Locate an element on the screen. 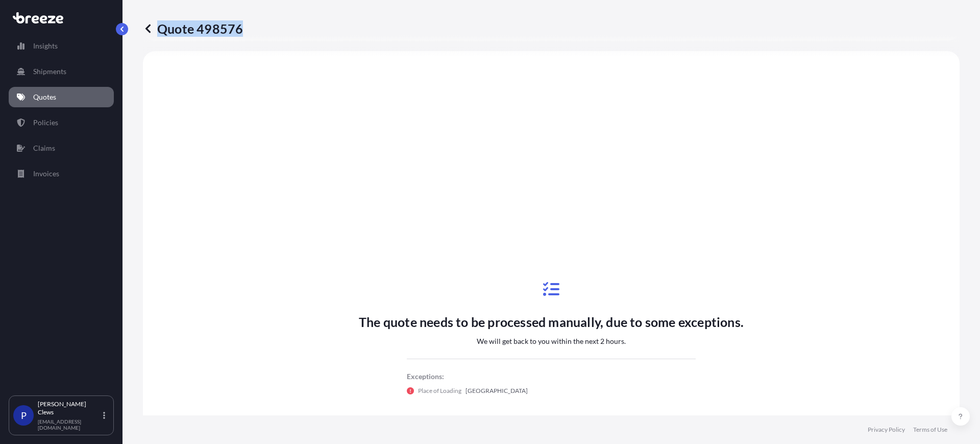 The height and width of the screenshot is (444, 980). a: Policies is located at coordinates (61, 122).